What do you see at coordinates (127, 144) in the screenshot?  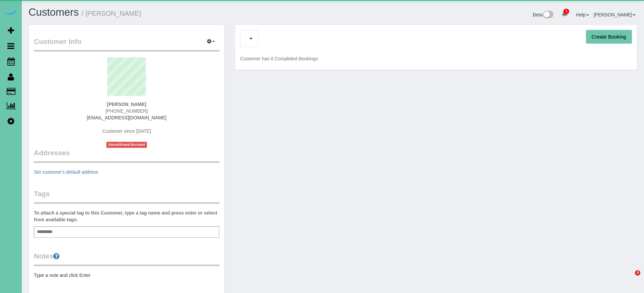 I see `span: Unconfirmed Account` at bounding box center [127, 144].